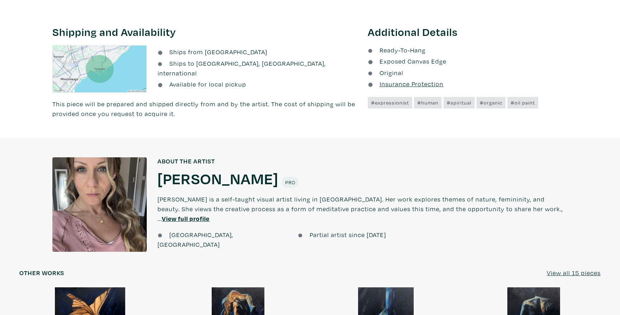 Image resolution: width=620 pixels, height=315 pixels. Describe the element at coordinates (362, 161) in the screenshot. I see `h6: About the artist` at that location.